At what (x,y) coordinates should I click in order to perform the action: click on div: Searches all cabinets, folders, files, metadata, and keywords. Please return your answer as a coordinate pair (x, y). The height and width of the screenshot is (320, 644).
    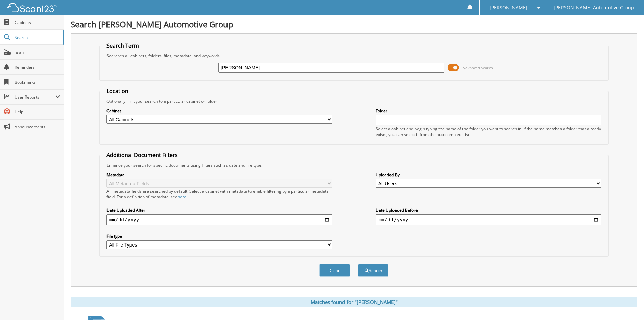
    Looking at the image, I should click on (354, 56).